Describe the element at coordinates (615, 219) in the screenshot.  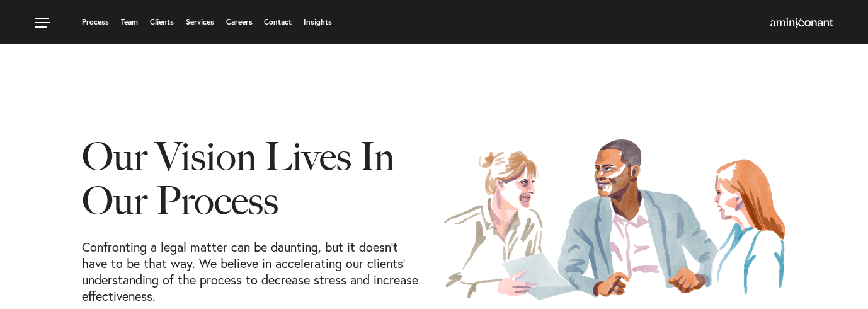
I see `img: Our Process` at that location.